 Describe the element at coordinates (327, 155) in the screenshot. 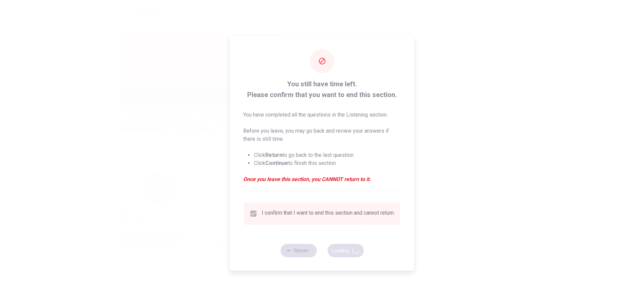

I see `li: Click to go back to the last question` at that location.